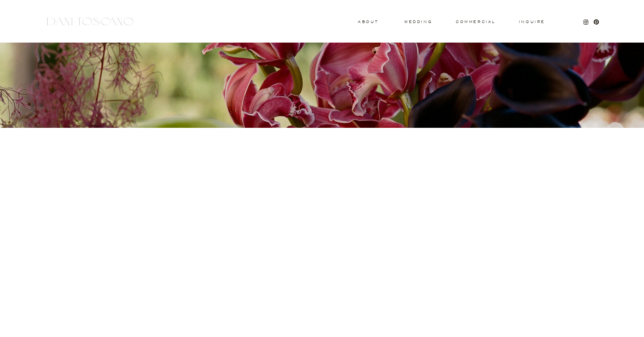  Describe the element at coordinates (532, 22) in the screenshot. I see `a: Inquire` at that location.